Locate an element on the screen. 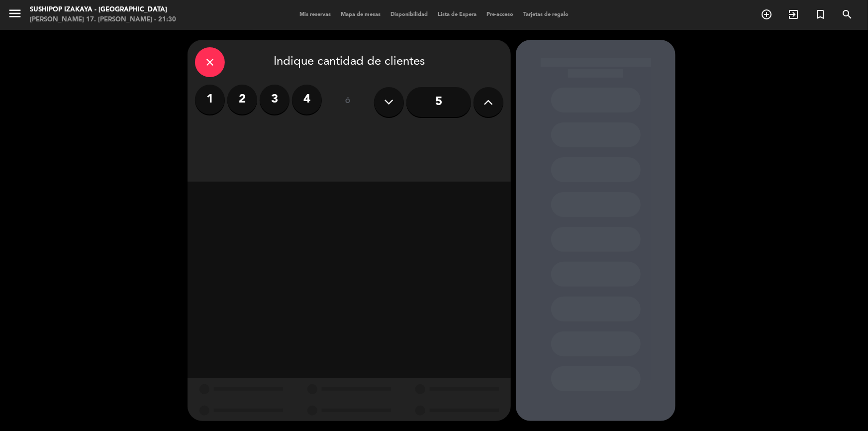 The width and height of the screenshot is (868, 431). label: 1 is located at coordinates (210, 100).